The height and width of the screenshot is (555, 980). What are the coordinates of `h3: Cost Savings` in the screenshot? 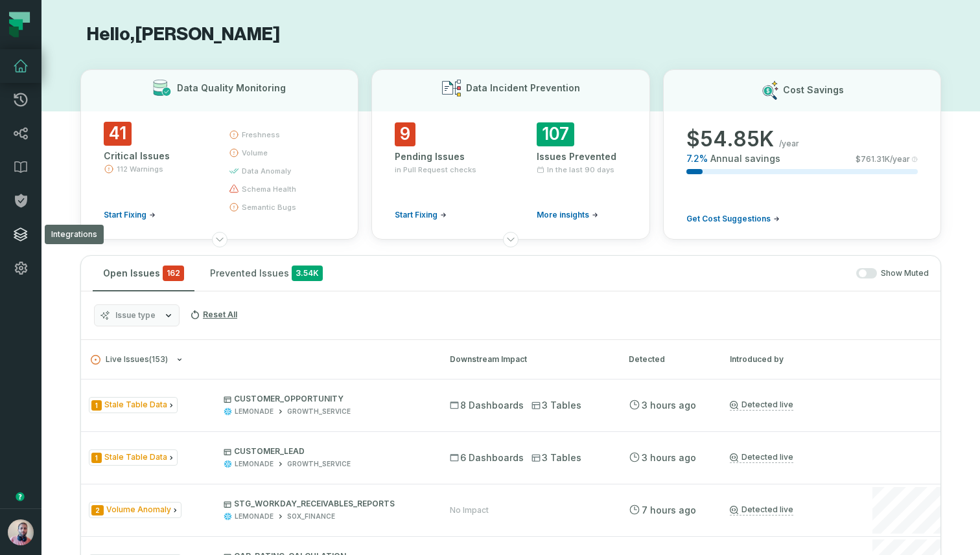 It's located at (814, 90).